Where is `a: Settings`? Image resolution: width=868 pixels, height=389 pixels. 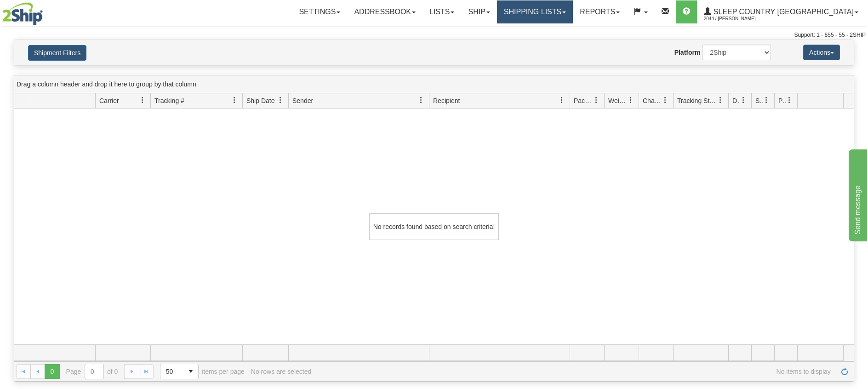 a: Settings is located at coordinates (320, 12).